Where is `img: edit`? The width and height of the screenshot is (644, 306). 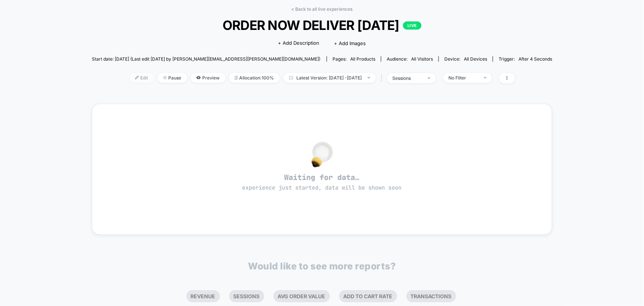 img: edit is located at coordinates (137, 78).